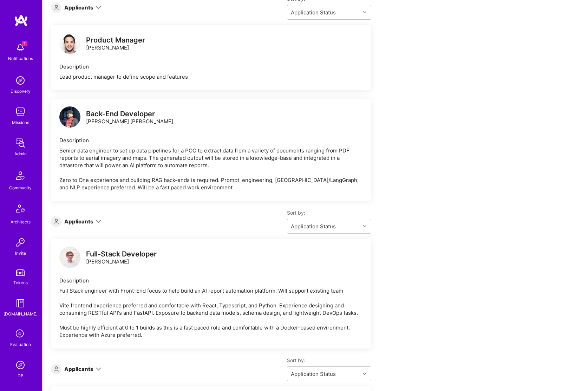 The width and height of the screenshot is (588, 391). I want to click on div: Admin, so click(20, 154).